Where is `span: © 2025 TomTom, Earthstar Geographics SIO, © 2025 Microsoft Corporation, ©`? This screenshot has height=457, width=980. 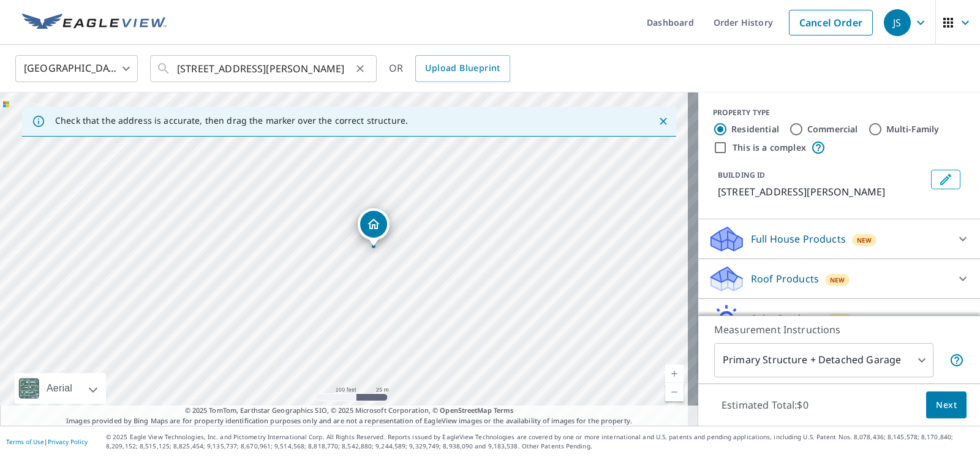
span: © 2025 TomTom, Earthstar Geographics SIO, © 2025 Microsoft Corporation, © is located at coordinates (349, 410).